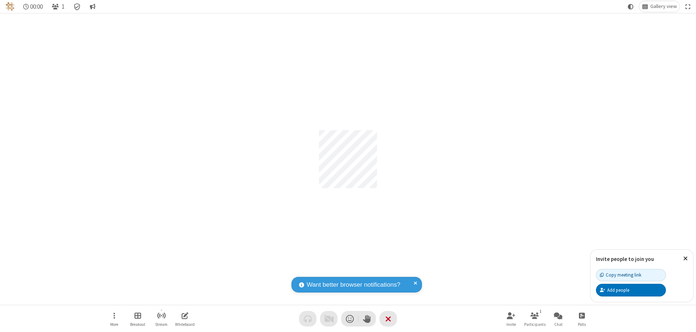 The width and height of the screenshot is (696, 332). Describe the element at coordinates (308, 319) in the screenshot. I see `button: Audio problem - check your Internet connection or call by phone` at that location.